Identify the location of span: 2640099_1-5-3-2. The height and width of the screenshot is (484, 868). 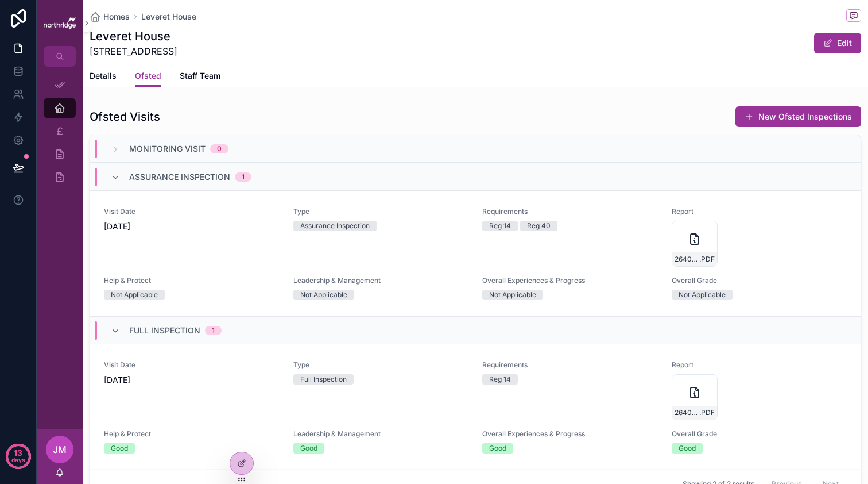
(686, 413).